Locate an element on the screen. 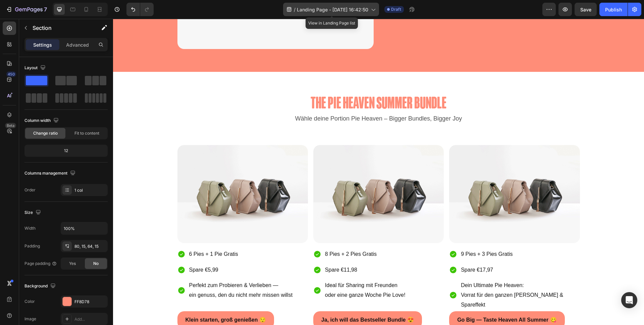  p: Spare €5,99 is located at coordinates (128, 252).